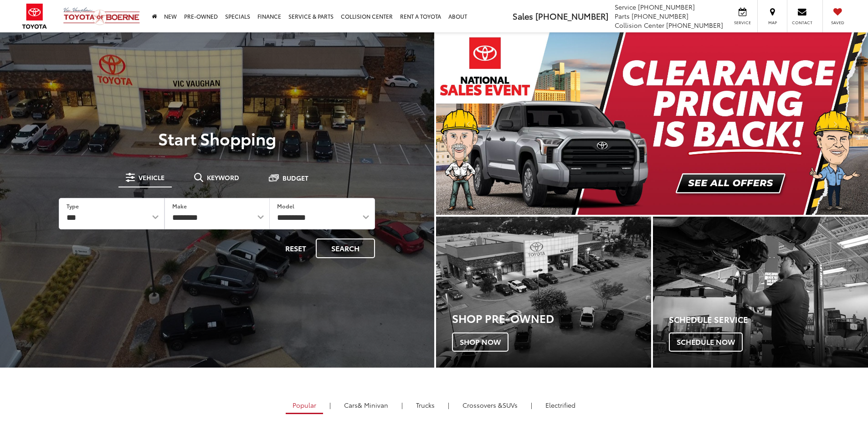 The height and width of the screenshot is (431, 868). Describe the element at coordinates (560, 405) in the screenshot. I see `a: Electrified` at that location.